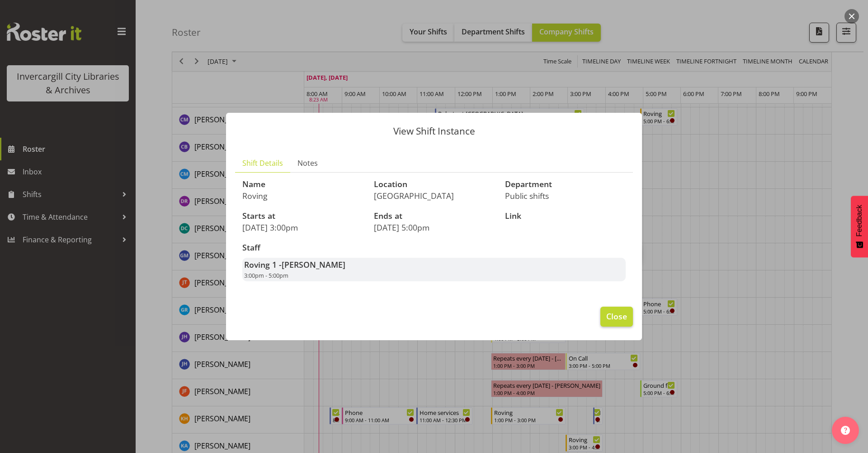  What do you see at coordinates (263, 163) in the screenshot?
I see `span: Shift Details` at bounding box center [263, 163].